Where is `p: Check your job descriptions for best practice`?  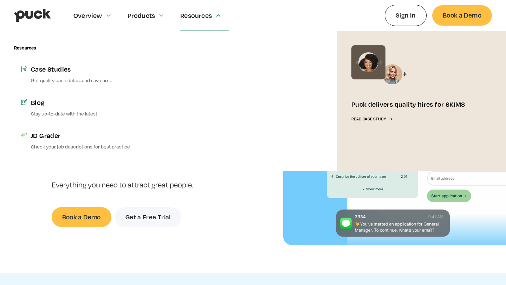
p: Check your job descriptions for best practice is located at coordinates (96, 146).